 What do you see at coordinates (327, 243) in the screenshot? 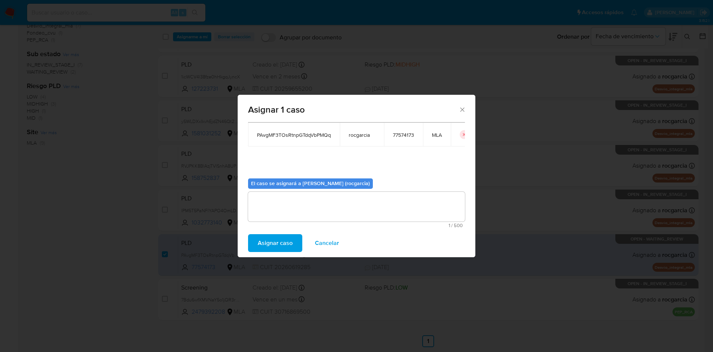
I see `button: Cancelar` at bounding box center [327, 243].